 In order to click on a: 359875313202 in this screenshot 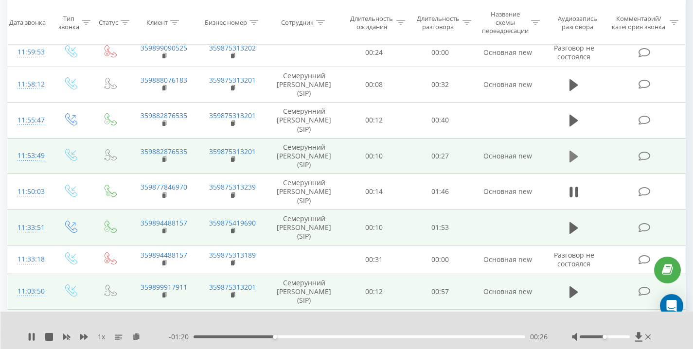, I will do `click(232, 48)`.